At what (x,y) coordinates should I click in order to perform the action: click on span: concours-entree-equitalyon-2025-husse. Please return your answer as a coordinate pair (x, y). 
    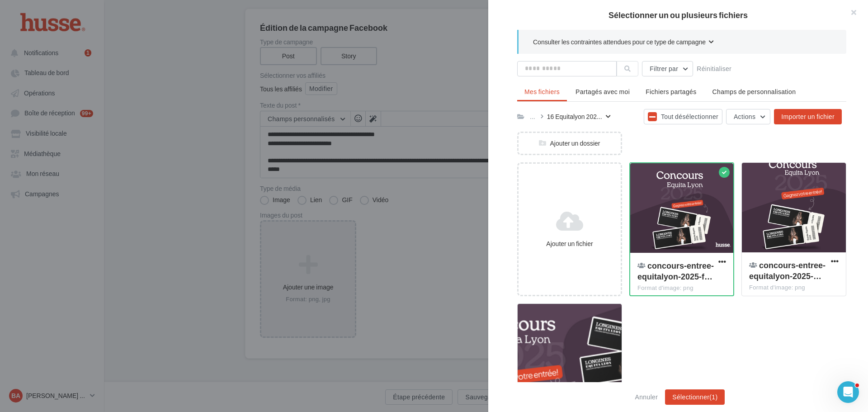
    Looking at the image, I should click on (787, 270).